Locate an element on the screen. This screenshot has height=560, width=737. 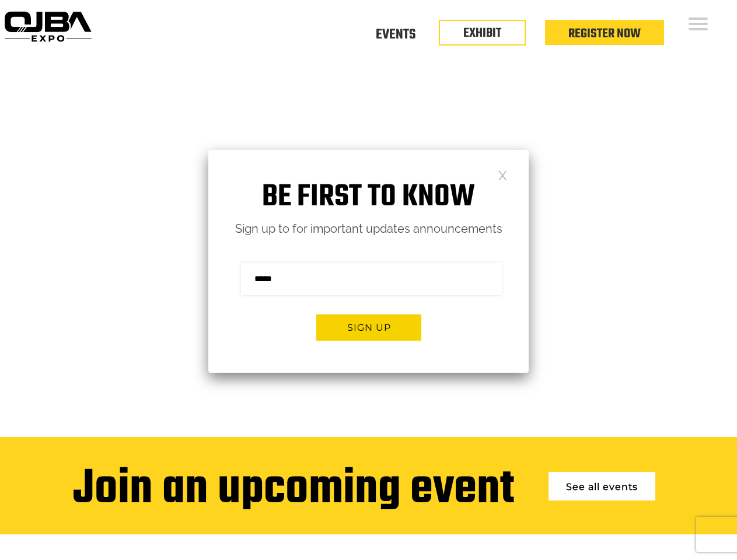
button: Sign up is located at coordinates (368, 327).